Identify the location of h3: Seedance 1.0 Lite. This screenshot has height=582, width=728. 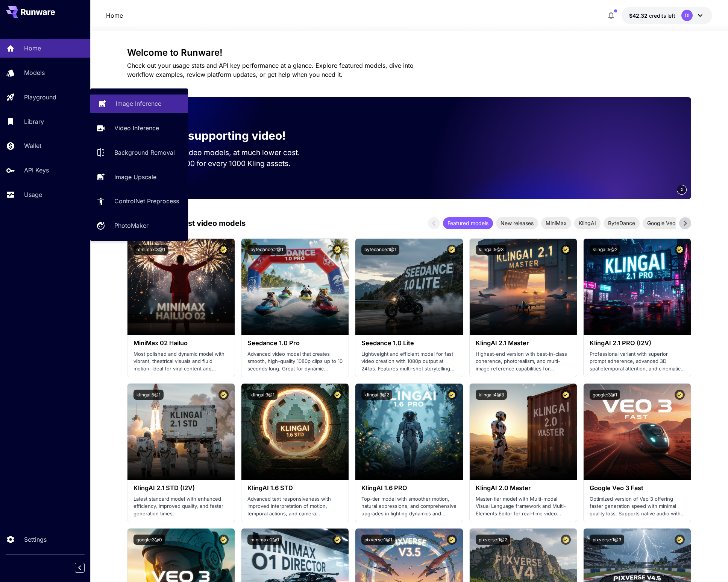
(409, 343).